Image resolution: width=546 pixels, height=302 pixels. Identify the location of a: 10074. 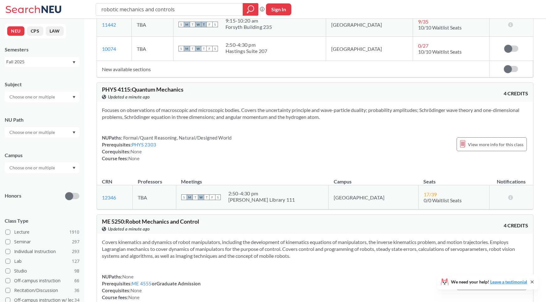
(109, 49).